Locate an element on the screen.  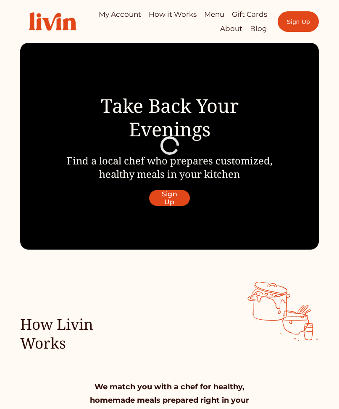
a: My Account is located at coordinates (120, 14).